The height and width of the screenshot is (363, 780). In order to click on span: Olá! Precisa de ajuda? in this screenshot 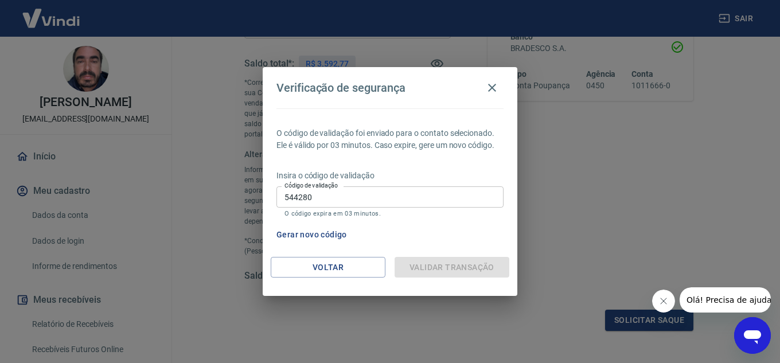, I will do `click(52, 13)`.